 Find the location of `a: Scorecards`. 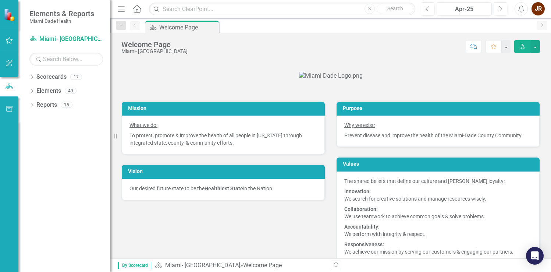

a: Scorecards is located at coordinates (52, 77).